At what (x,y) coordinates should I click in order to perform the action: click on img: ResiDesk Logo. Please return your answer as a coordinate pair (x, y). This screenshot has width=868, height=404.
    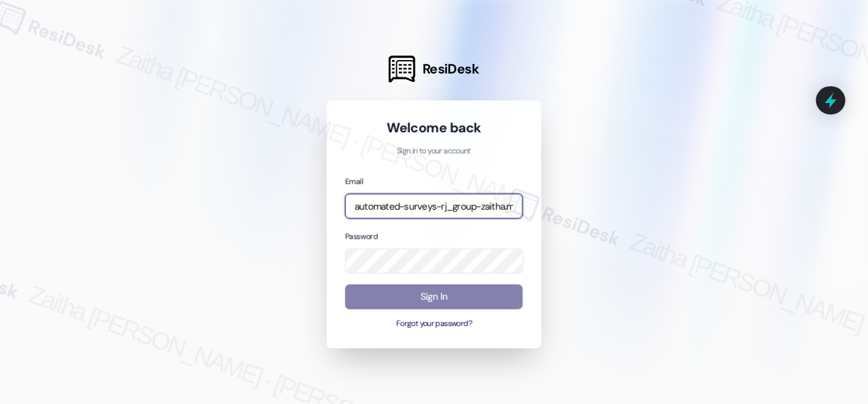
    Looking at the image, I should click on (402, 69).